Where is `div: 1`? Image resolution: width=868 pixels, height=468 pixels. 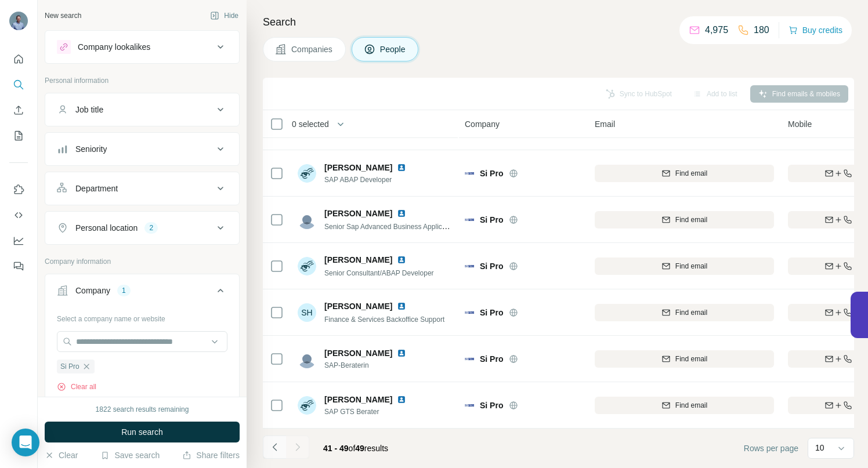 div: 1 is located at coordinates (124, 291).